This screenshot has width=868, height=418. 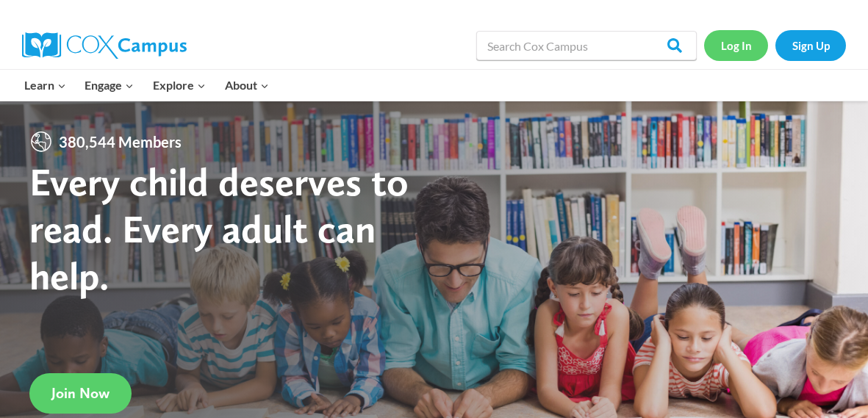 What do you see at coordinates (105, 45) in the screenshot?
I see `img: Cox Campus` at bounding box center [105, 45].